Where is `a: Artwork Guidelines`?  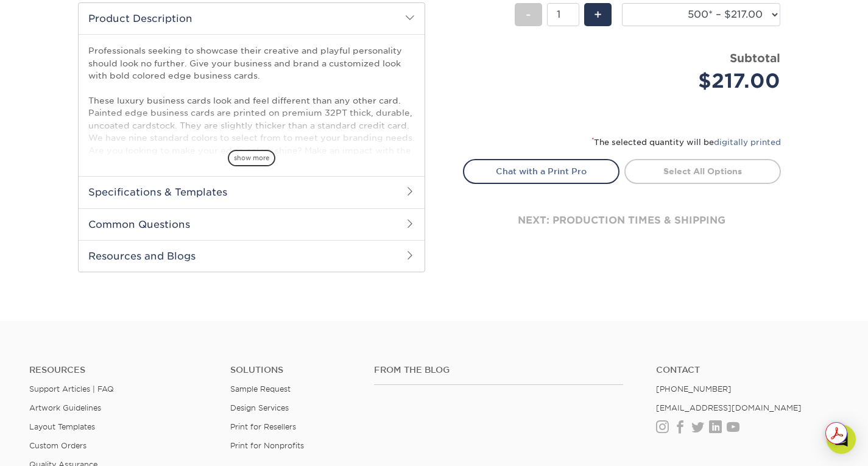
a: Artwork Guidelines is located at coordinates (65, 407).